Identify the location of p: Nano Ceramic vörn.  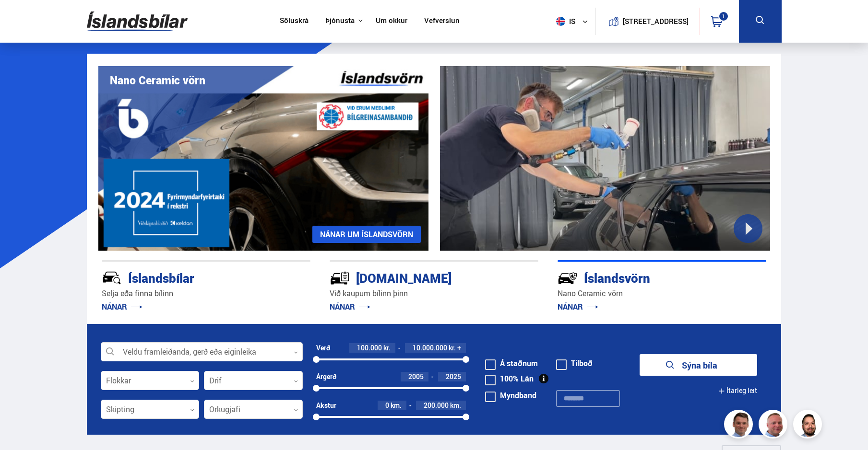
(662, 293).